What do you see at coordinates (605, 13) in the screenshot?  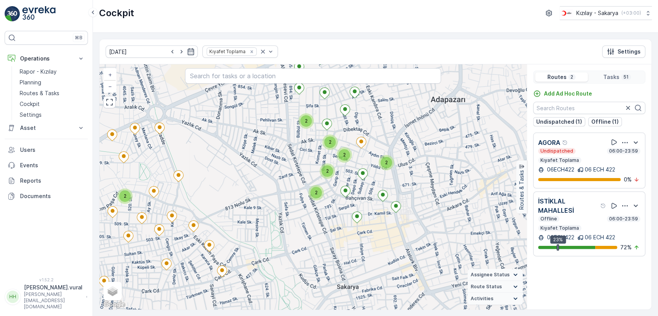 I see `button: Kızılay - Sakarya(+03:00)` at bounding box center [605, 13].